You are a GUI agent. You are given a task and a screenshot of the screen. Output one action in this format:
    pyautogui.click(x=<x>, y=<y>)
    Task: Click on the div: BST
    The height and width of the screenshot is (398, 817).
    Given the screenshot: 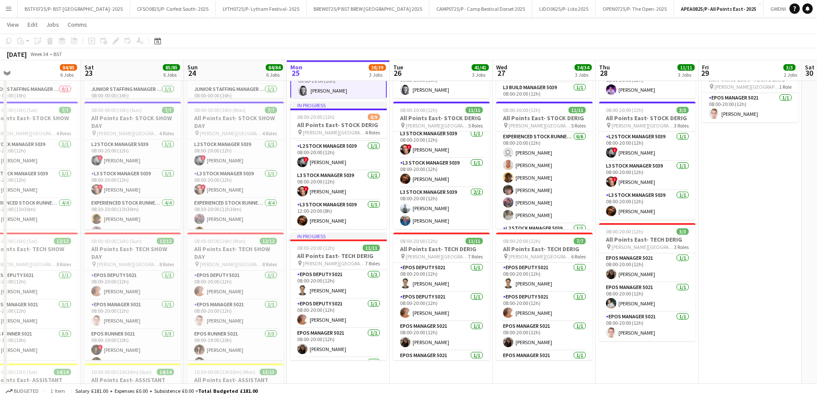 What is the action you would take?
    pyautogui.click(x=58, y=54)
    